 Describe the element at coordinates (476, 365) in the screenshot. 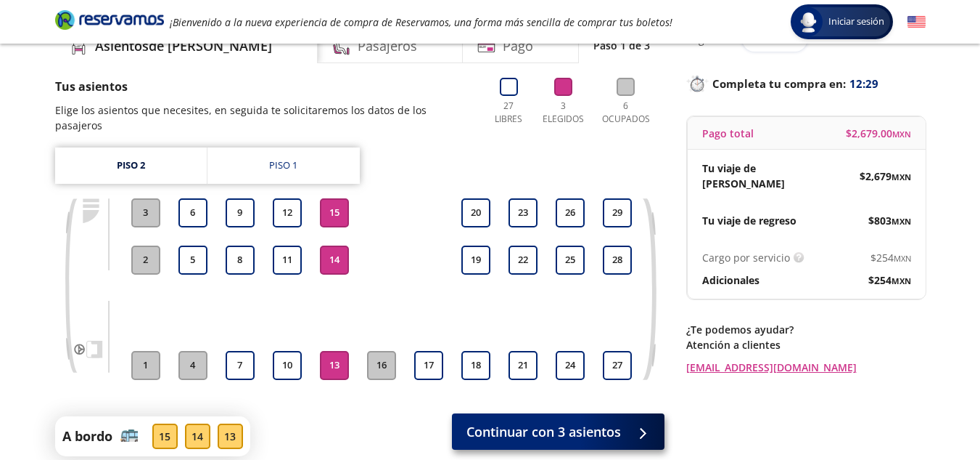

I see `button: 18` at that location.